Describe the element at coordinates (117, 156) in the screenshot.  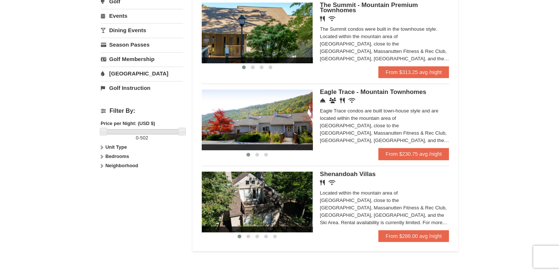
I see `strong: Bedrooms` at that location.